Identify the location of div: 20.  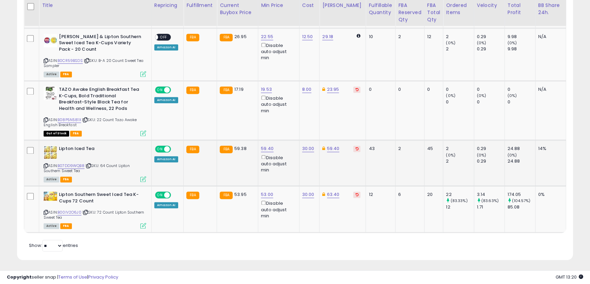
(432, 195).